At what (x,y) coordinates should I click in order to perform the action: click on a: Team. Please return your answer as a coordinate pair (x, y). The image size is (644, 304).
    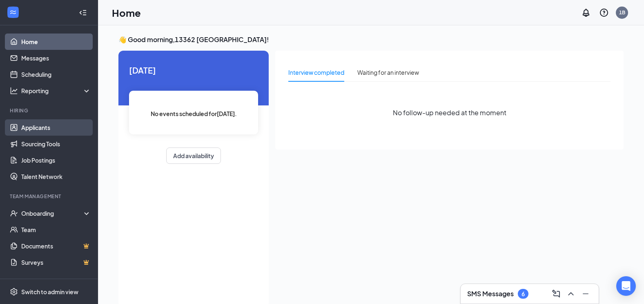
    Looking at the image, I should click on (56, 229).